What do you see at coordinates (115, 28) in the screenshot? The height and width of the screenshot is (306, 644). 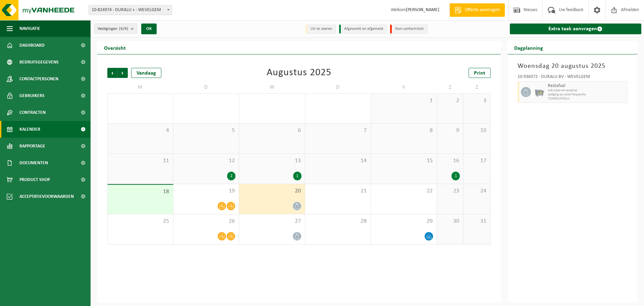 I see `button: Vestigingen(4/4)` at bounding box center [115, 28].